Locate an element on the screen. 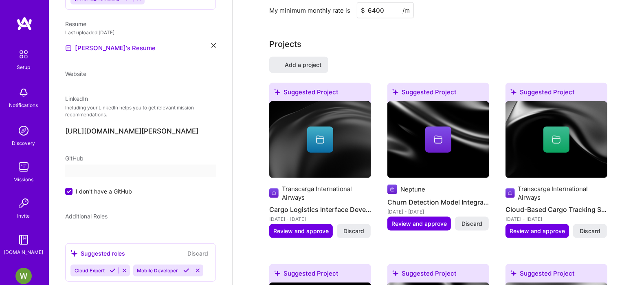 This screenshot has height=285, width=644. img: discovery is located at coordinates (24, 131).